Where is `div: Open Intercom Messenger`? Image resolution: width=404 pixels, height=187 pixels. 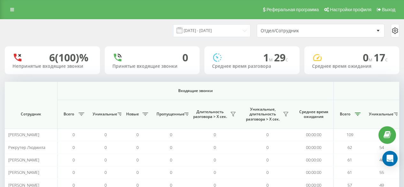 div: Open Intercom Messenger is located at coordinates (390, 158).